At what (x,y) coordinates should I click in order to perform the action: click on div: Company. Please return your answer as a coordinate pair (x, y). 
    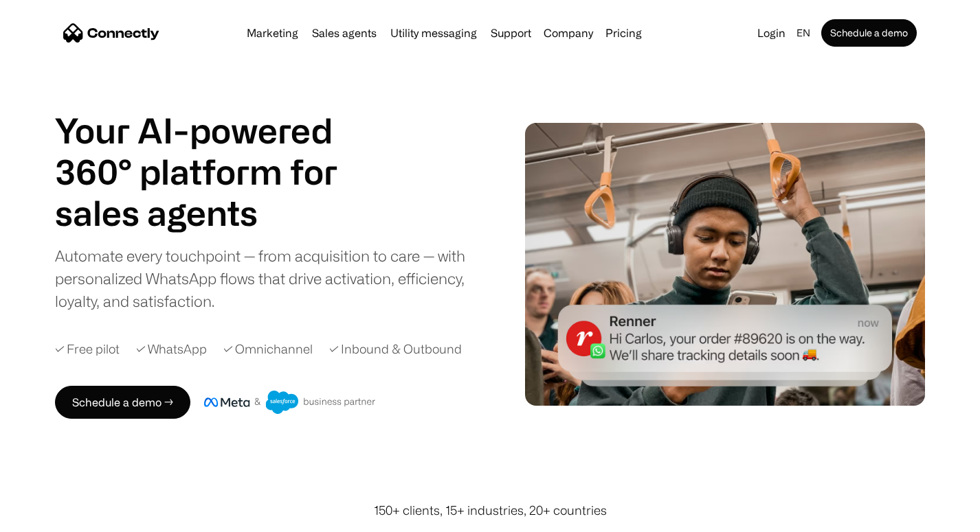
    Looking at the image, I should click on (568, 33).